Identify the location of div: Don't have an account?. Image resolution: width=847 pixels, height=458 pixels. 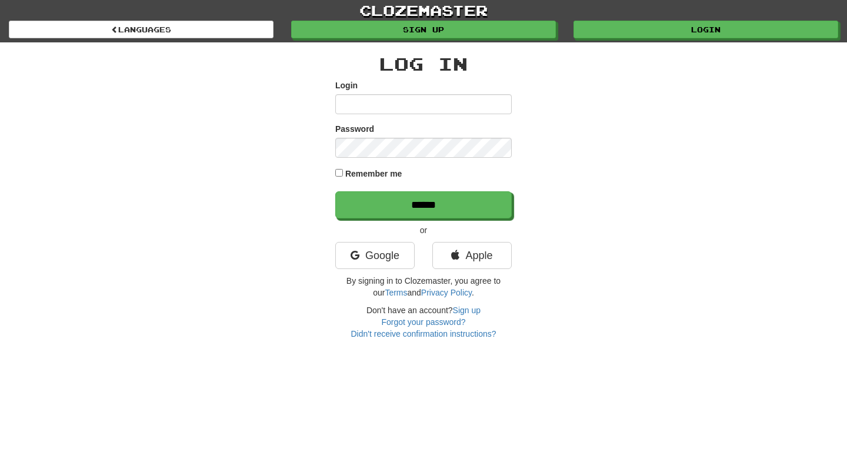
(424, 322).